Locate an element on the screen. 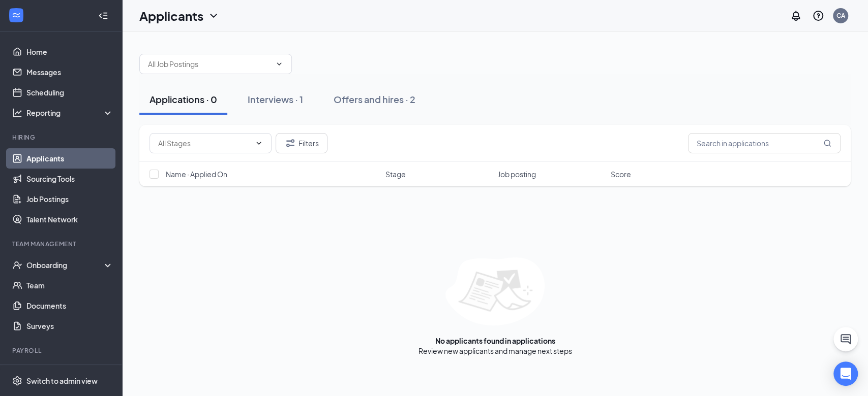  svg: MagnifyingGlass is located at coordinates (828, 143).